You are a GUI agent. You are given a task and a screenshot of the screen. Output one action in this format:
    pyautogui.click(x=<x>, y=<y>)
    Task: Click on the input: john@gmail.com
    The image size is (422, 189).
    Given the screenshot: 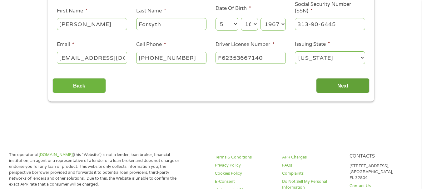 What is the action you would take?
    pyautogui.click(x=92, y=58)
    